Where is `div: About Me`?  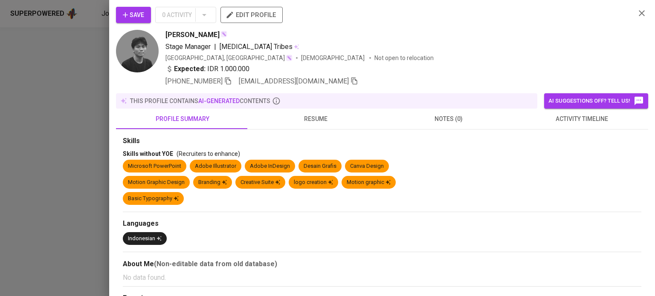 div: About Me is located at coordinates (382, 264).